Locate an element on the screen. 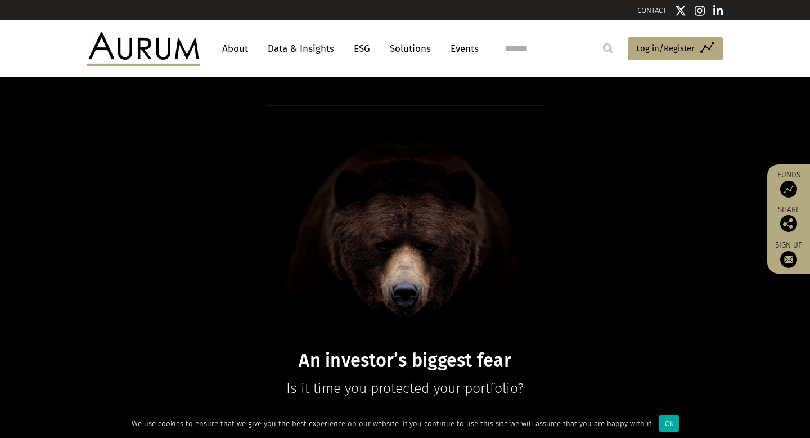 The height and width of the screenshot is (438, 810). img: Aurum is located at coordinates (143, 48).